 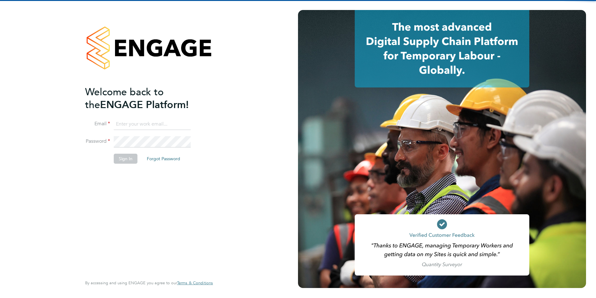 I want to click on button: Sign In, so click(x=126, y=158).